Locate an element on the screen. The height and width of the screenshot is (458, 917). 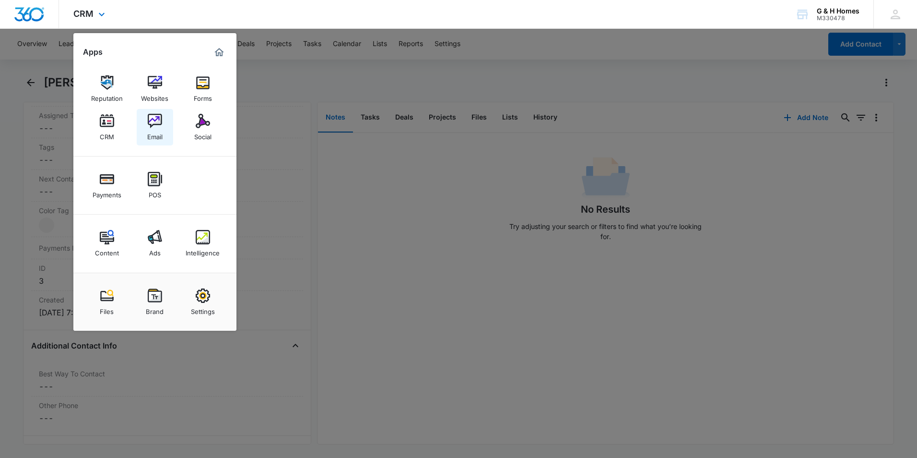
div: Reputation is located at coordinates (107, 96).